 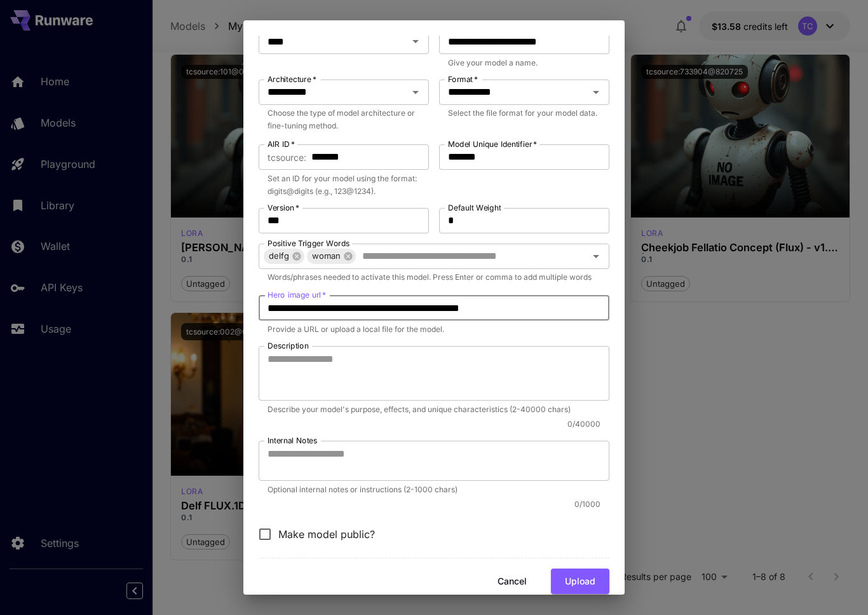 I want to click on label: Format, so click(x=462, y=79).